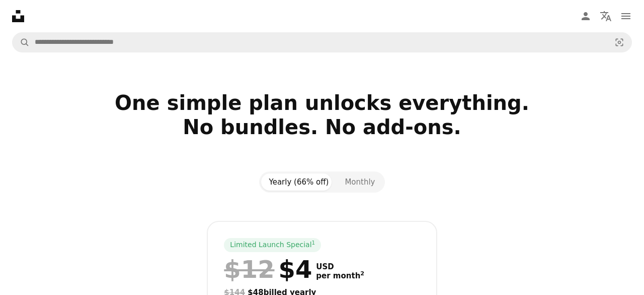 The image size is (644, 295). Describe the element at coordinates (298, 182) in the screenshot. I see `button: Yearly (66% off)` at that location.